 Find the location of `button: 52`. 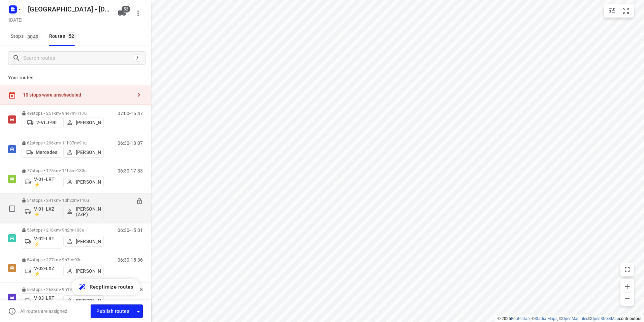

button: 52 is located at coordinates (122, 13).